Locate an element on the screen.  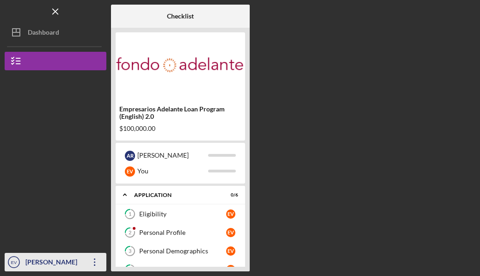
button: Dashboard is located at coordinates (56, 32).